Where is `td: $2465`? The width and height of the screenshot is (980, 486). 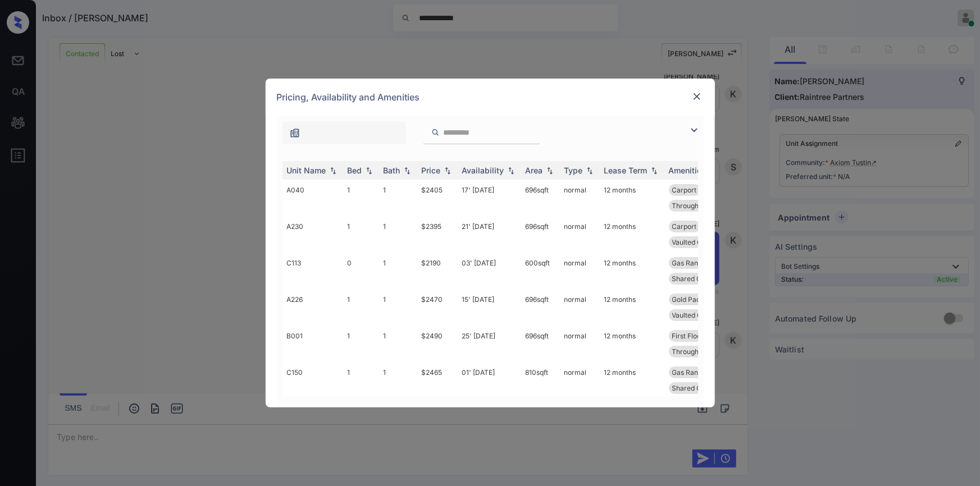 td: $2465 is located at coordinates (438, 380).